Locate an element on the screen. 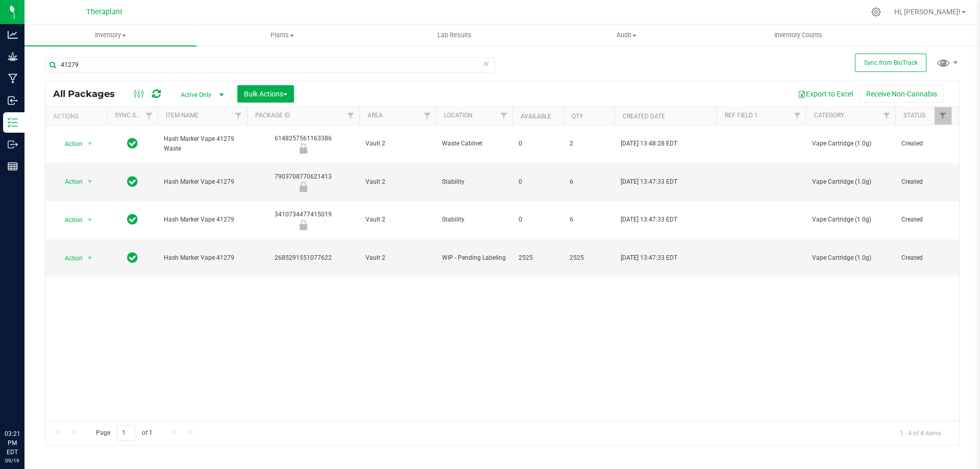 This screenshot has width=980, height=469. a: Plants is located at coordinates (282, 35).